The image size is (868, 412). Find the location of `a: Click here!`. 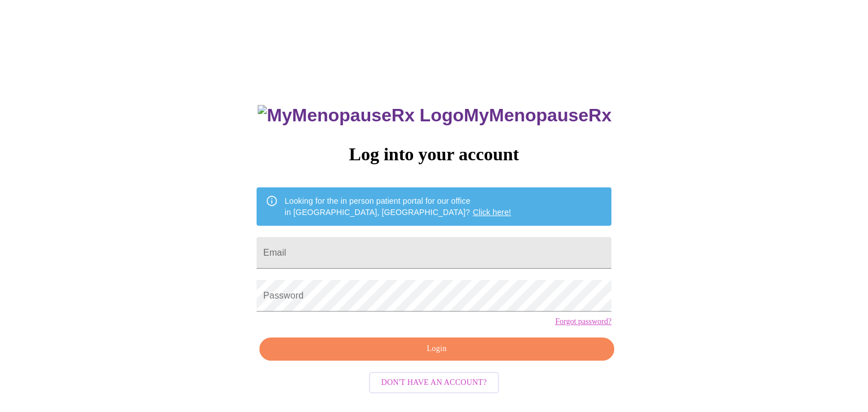

a: Click here! is located at coordinates (493, 213).